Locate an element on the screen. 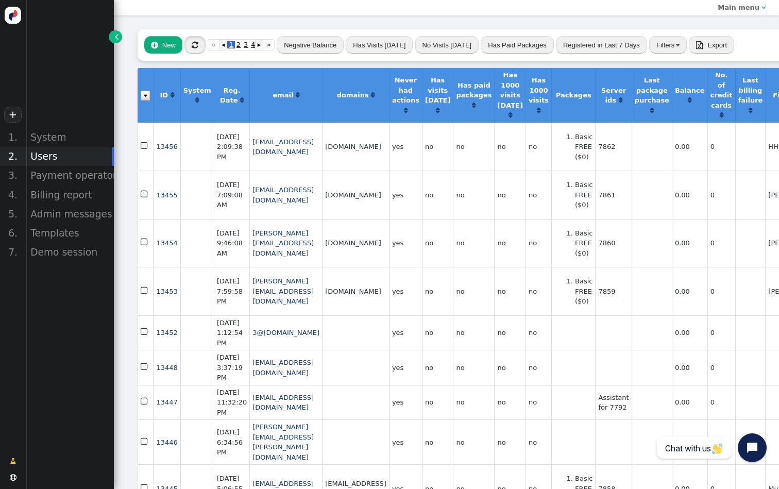 This screenshot has width=779, height=489. b: domains is located at coordinates (353, 95).